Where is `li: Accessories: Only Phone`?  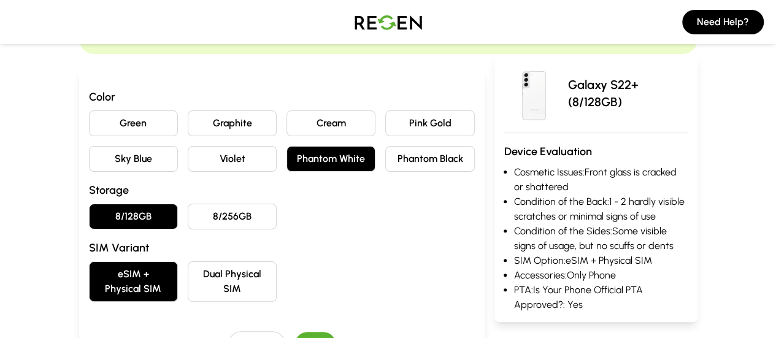
li: Accessories: Only Phone is located at coordinates (601, 275).